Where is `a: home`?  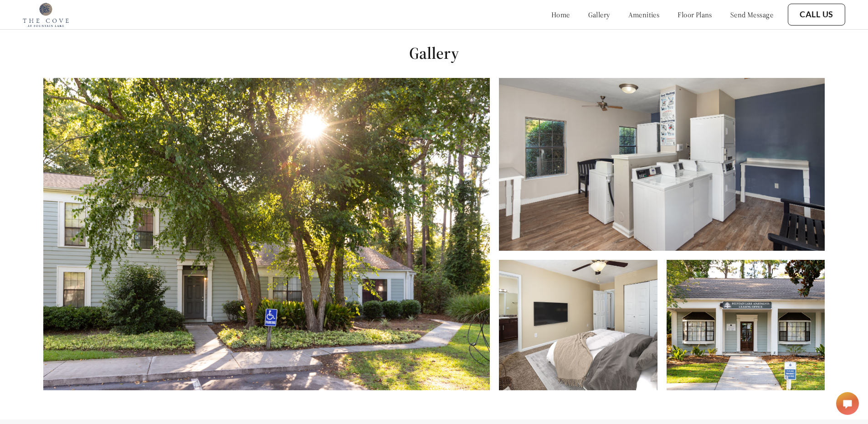 a: home is located at coordinates (561, 15).